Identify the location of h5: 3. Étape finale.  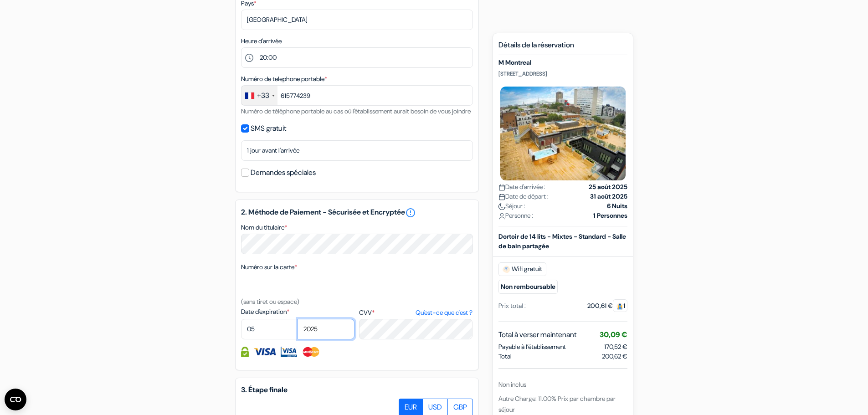
(357, 390).